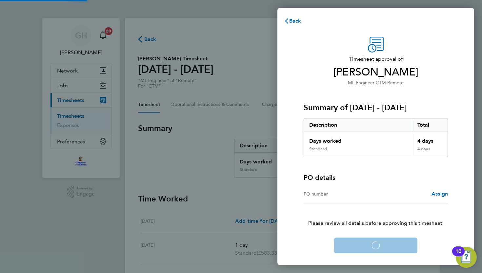 The height and width of the screenshot is (273, 482). I want to click on div: Total, so click(430, 125).